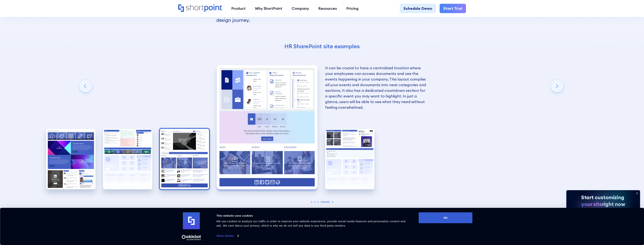 The width and height of the screenshot is (644, 245). What do you see at coordinates (557, 86) in the screenshot?
I see `div: Next slide` at bounding box center [557, 86].